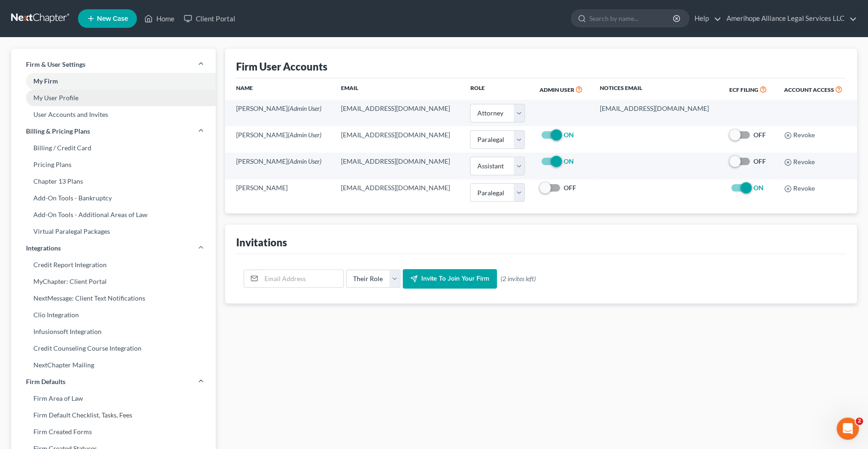 This screenshot has height=449, width=868. I want to click on a: MyChapter: Client Portal, so click(113, 281).